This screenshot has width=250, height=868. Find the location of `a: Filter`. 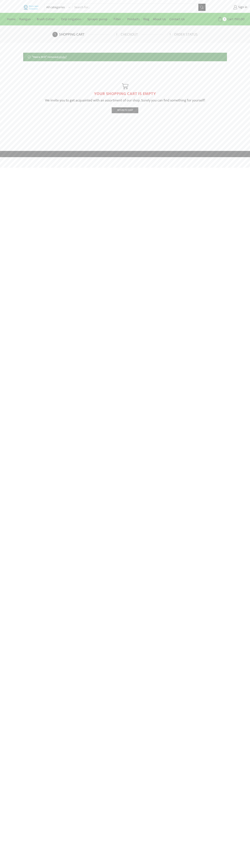

a: Filter is located at coordinates (119, 19).